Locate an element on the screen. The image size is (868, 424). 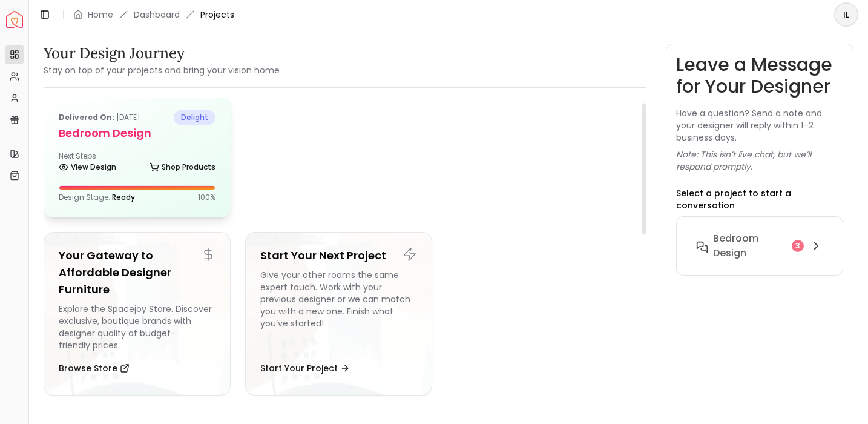
button: Bedroom design3 is located at coordinates (760, 246).